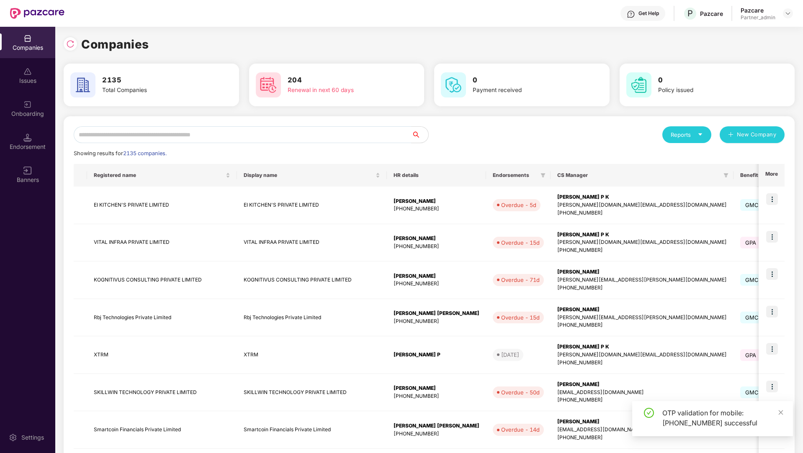  I want to click on div: Renewal in next 60 days, so click(340, 90).